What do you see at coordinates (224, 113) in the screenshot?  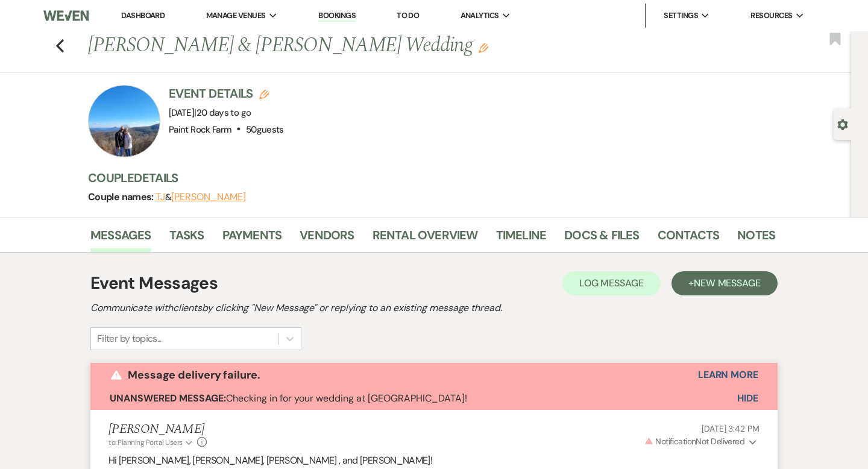 I see `span: 20 days to go` at bounding box center [224, 113].